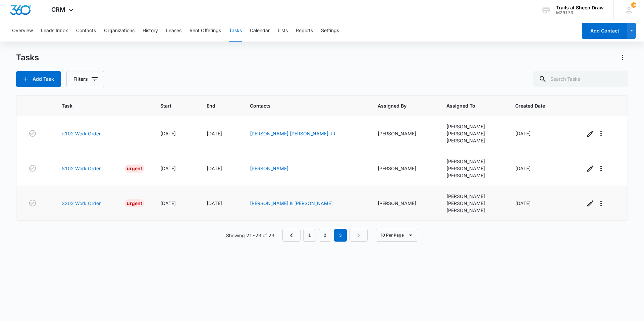 The image size is (644, 321). Describe the element at coordinates (170, 105) in the screenshot. I see `span: Start` at that location.